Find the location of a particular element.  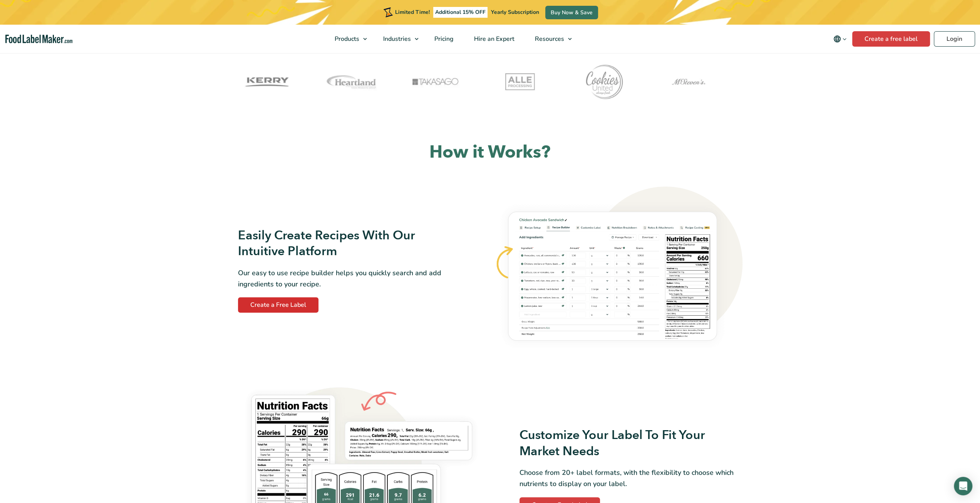

a: Pricing is located at coordinates (443, 39).